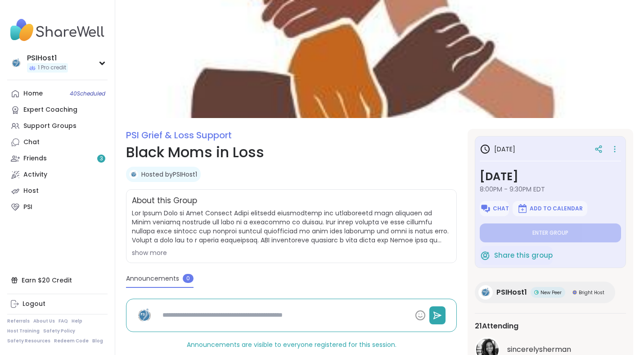 The image size is (644, 355). Describe the element at coordinates (29, 341) in the screenshot. I see `a: Safety Resources` at that location.